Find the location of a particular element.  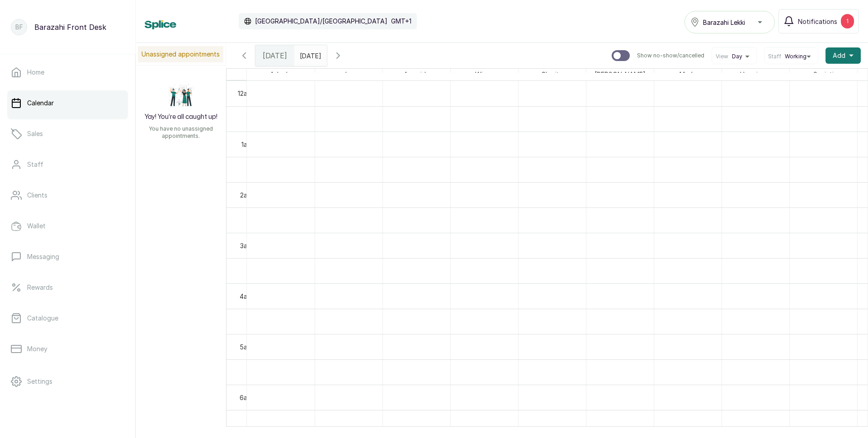

div: 5am is located at coordinates (246, 347).